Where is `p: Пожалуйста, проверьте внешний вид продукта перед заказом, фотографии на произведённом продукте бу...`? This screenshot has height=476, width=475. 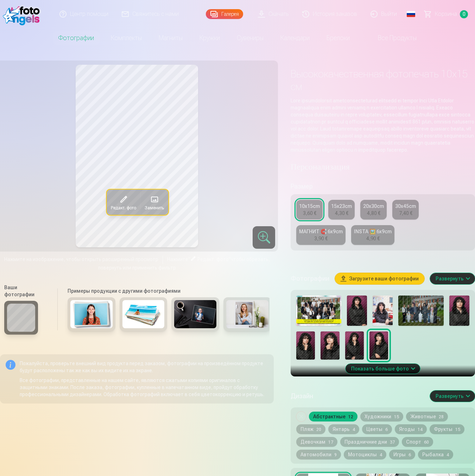
p: Пожалуйста, проверьте внешний вид продукта перед заказом, фотографии на произведённом продукте бу... is located at coordinates (144, 367).